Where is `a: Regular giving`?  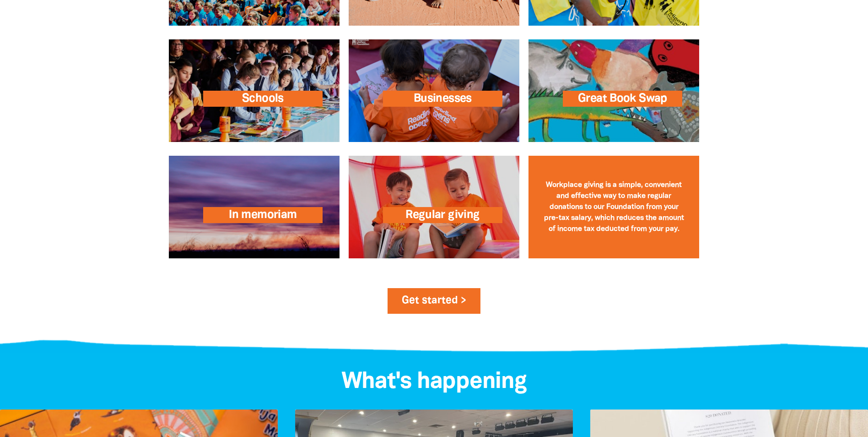 a: Regular giving is located at coordinates (434, 207).